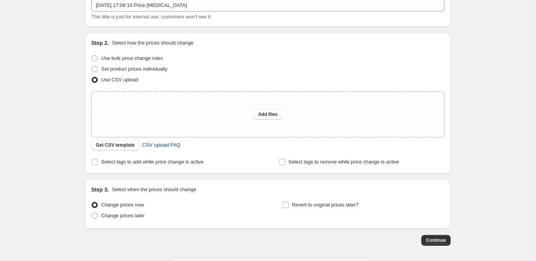 The image size is (536, 261). Describe the element at coordinates (115, 145) in the screenshot. I see `span: Get CSV template` at that location.